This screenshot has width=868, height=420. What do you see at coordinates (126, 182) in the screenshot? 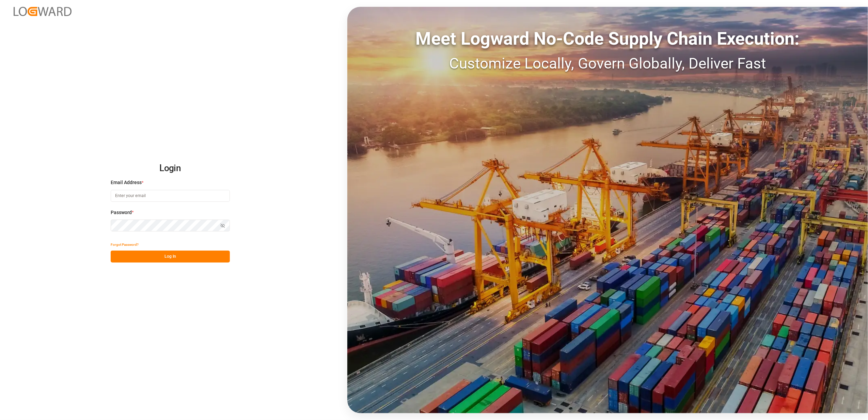
I see `span: Email Address` at bounding box center [126, 182].